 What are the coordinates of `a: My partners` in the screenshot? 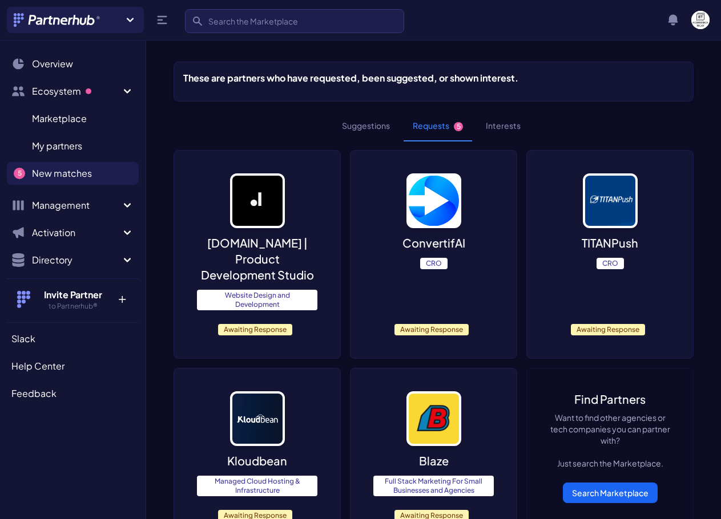 It's located at (72, 146).